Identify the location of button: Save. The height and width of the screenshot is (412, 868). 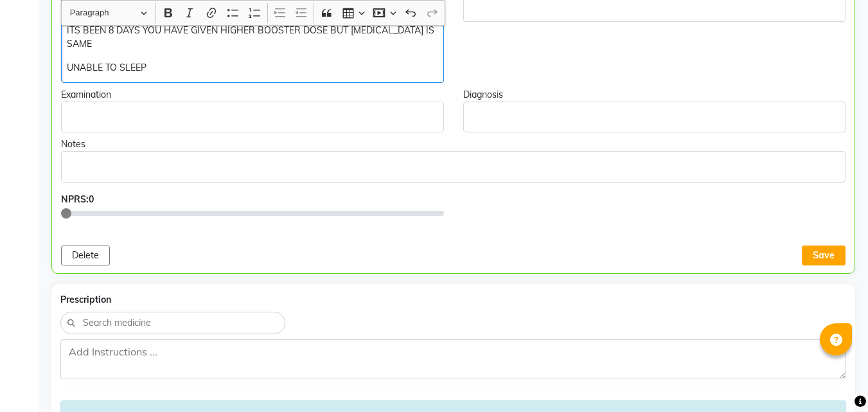
(823, 255).